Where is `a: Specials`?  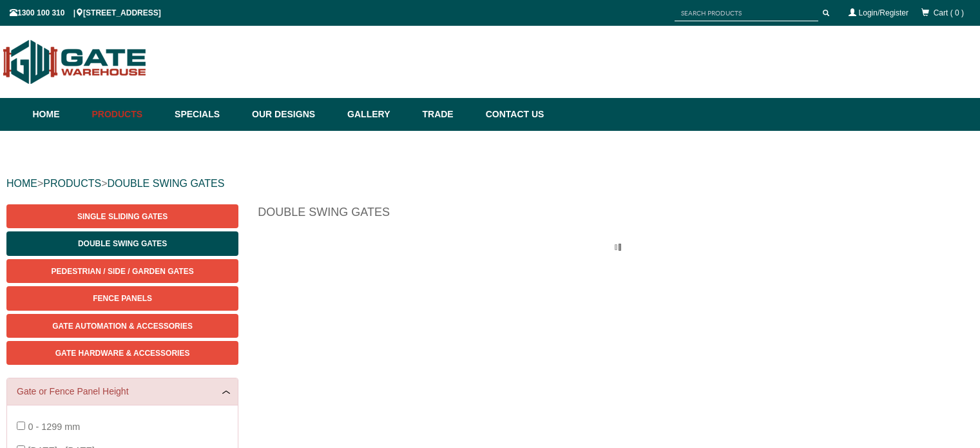 a: Specials is located at coordinates (207, 114).